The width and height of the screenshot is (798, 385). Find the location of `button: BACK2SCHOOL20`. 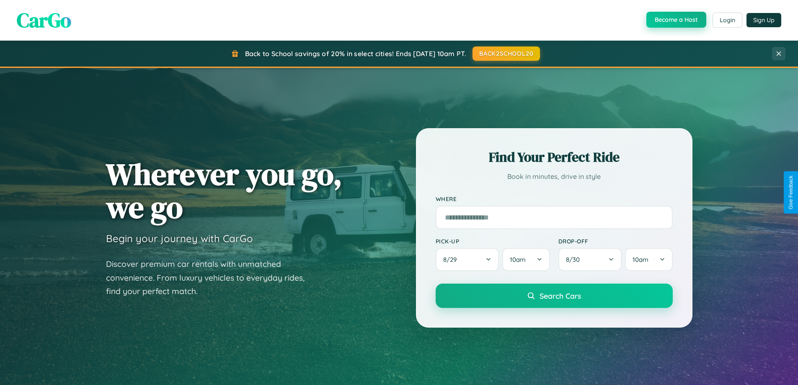

button: BACK2SCHOOL20 is located at coordinates (506, 54).